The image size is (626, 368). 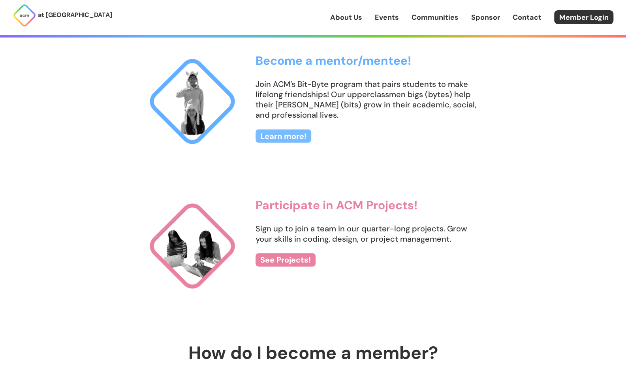 I want to click on a: Sponsor, so click(x=485, y=17).